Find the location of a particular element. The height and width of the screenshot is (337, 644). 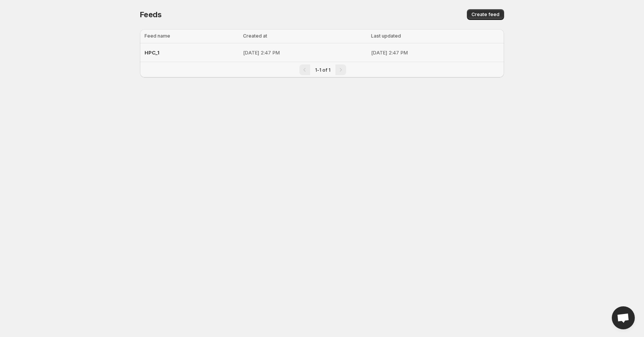

span: Feeds is located at coordinates (151, 15).